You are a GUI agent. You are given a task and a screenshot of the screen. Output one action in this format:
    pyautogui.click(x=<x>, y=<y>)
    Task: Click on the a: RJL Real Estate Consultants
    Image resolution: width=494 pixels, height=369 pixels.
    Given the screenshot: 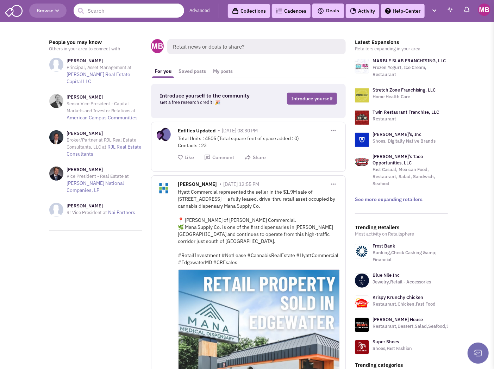 What is the action you would take?
    pyautogui.click(x=104, y=150)
    